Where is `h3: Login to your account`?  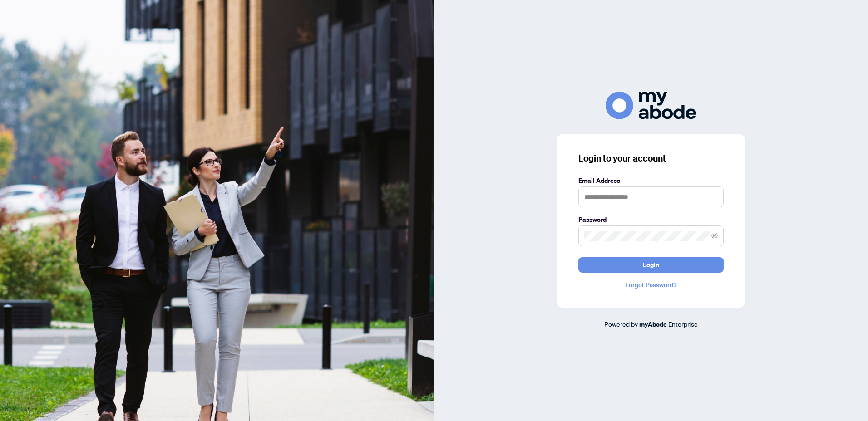
h3: Login to your account is located at coordinates (651, 158).